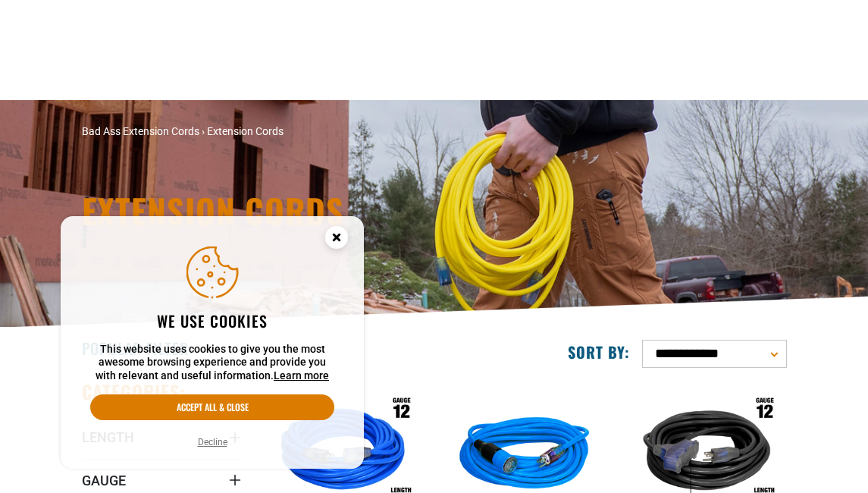 The width and height of the screenshot is (868, 493). Describe the element at coordinates (301, 375) in the screenshot. I see `a: Learn more` at that location.